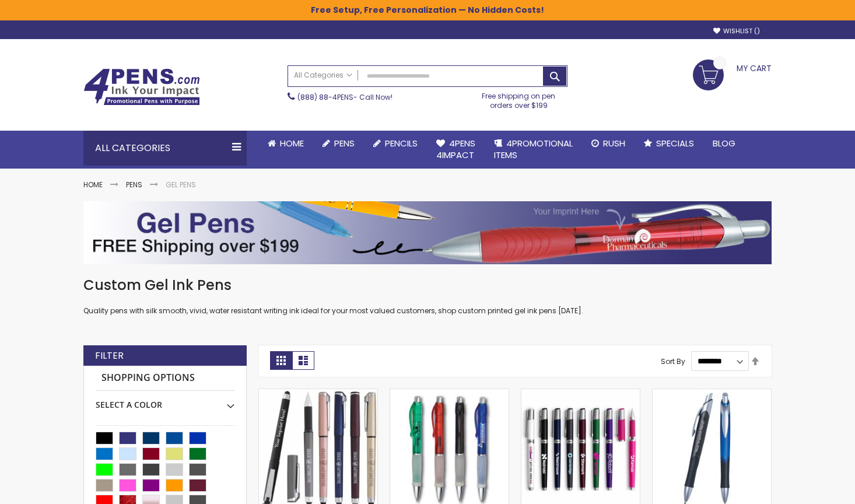  Describe the element at coordinates (712, 393) in the screenshot. I see `a: Nano Stick Gel Pen` at that location.